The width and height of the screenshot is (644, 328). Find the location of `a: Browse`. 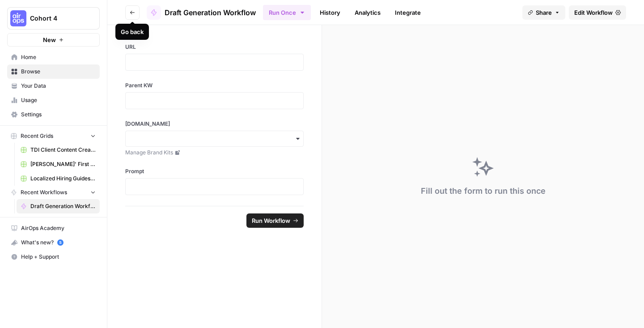

a: Browse is located at coordinates (53, 72).